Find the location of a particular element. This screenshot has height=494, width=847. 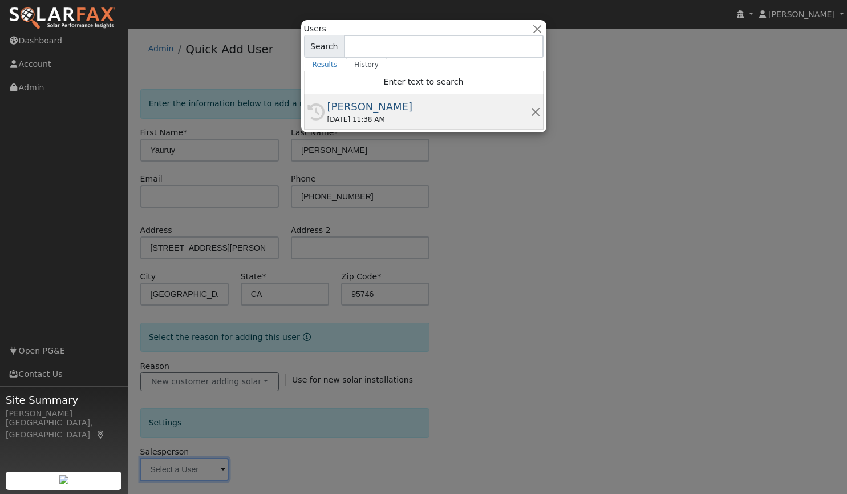

img: retrieve is located at coordinates (64, 479).